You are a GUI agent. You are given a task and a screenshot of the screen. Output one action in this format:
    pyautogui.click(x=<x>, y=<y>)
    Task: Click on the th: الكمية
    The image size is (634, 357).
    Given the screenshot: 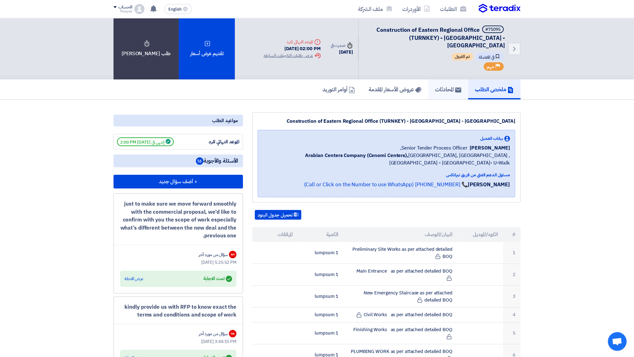 What is the action you would take?
    pyautogui.click(x=320, y=235)
    